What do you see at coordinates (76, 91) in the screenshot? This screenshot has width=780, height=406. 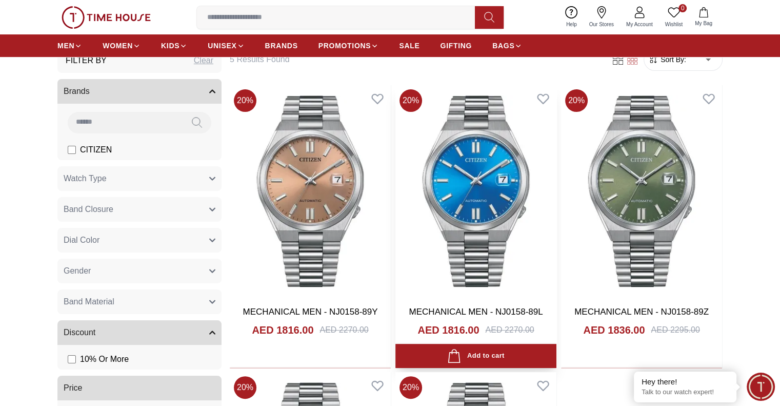 I see `span: Brands` at bounding box center [76, 91].